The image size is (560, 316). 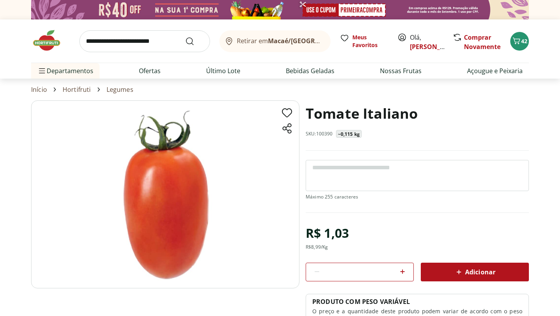 I want to click on a: Comprar Novamente, so click(x=482, y=42).